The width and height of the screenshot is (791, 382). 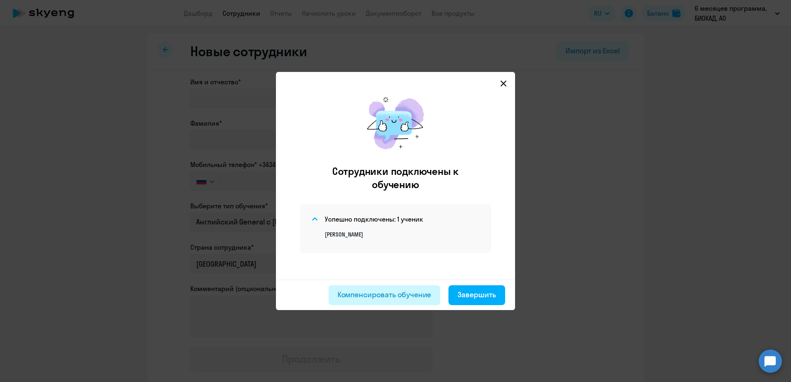 I want to click on h4: Успешно подключены: 1 ученик, so click(x=374, y=219).